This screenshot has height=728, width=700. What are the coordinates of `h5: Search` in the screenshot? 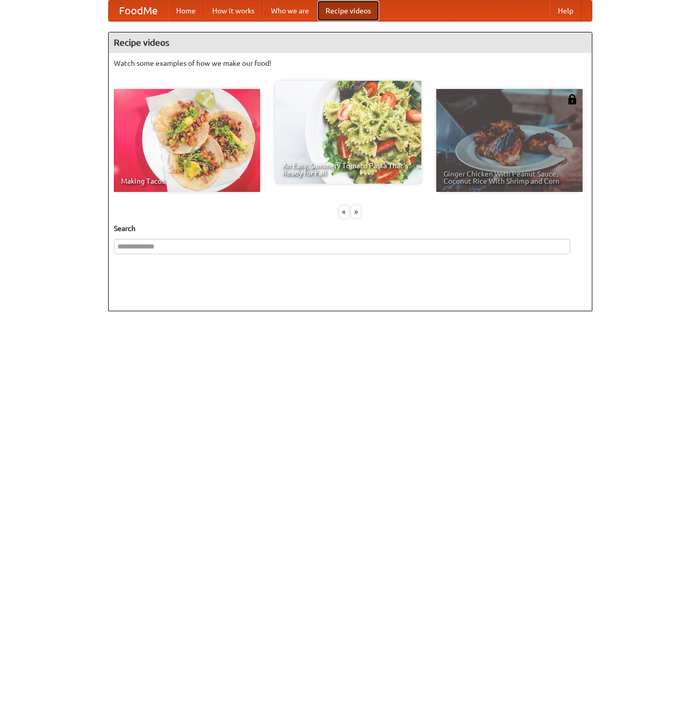 It's located at (350, 229).